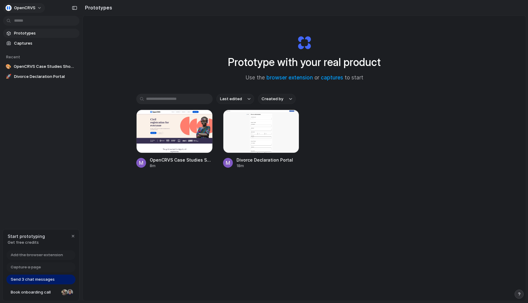  What do you see at coordinates (231, 99) in the screenshot?
I see `span: Last edited` at bounding box center [231, 99].